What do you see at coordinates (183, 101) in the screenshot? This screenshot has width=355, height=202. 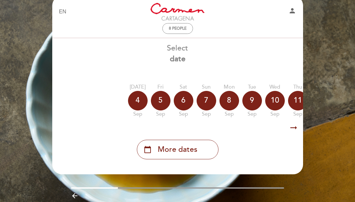 I see `div: 6` at bounding box center [183, 101].